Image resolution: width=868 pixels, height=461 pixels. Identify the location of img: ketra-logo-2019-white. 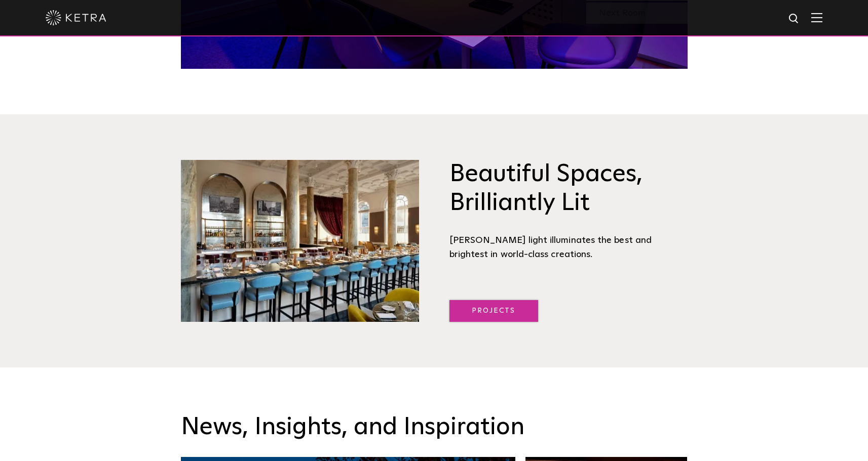
(76, 18).